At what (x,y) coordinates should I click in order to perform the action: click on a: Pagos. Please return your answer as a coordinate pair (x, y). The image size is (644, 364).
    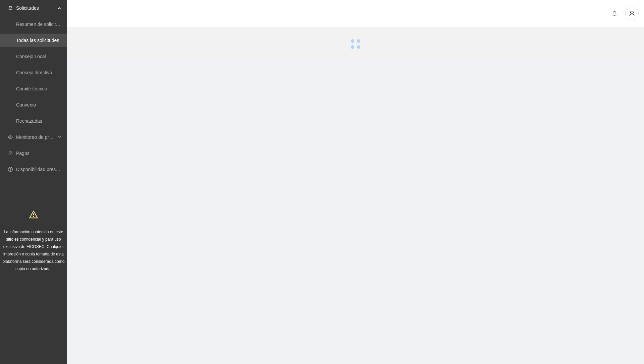
    Looking at the image, I should click on (23, 153).